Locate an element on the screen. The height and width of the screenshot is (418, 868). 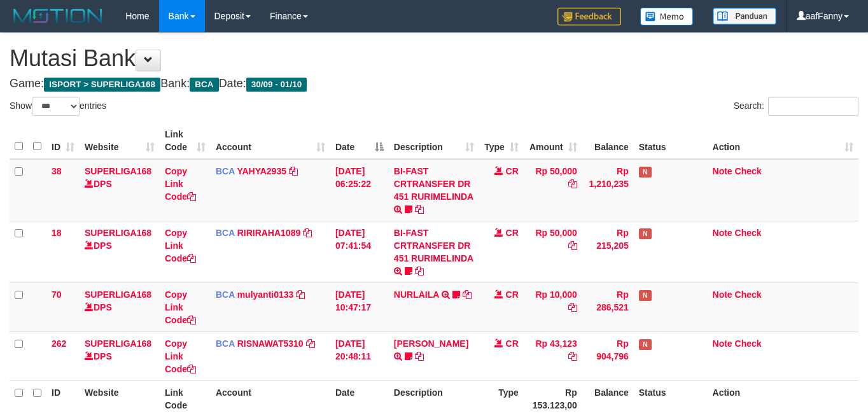
th: Action: activate to sort column ascending is located at coordinates (783, 141).